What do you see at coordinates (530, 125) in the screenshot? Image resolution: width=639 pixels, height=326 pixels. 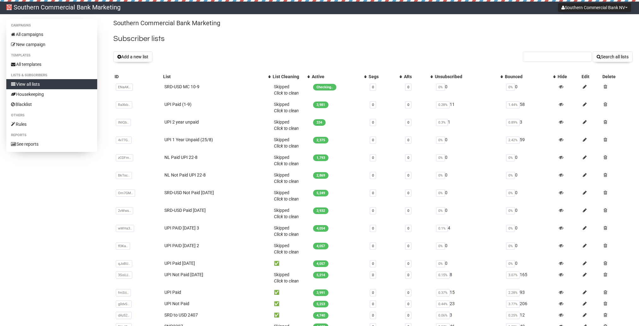 I see `td: 3` at bounding box center [530, 125].